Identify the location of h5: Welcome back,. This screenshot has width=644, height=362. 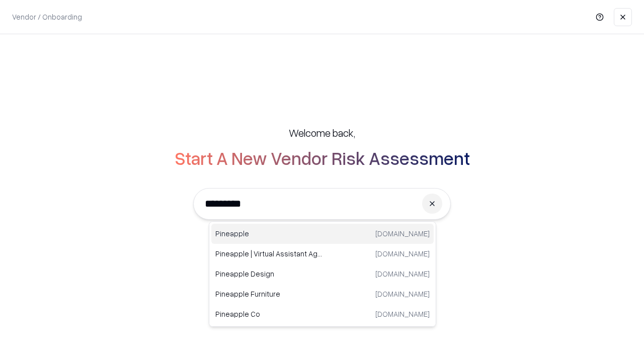
(322, 133).